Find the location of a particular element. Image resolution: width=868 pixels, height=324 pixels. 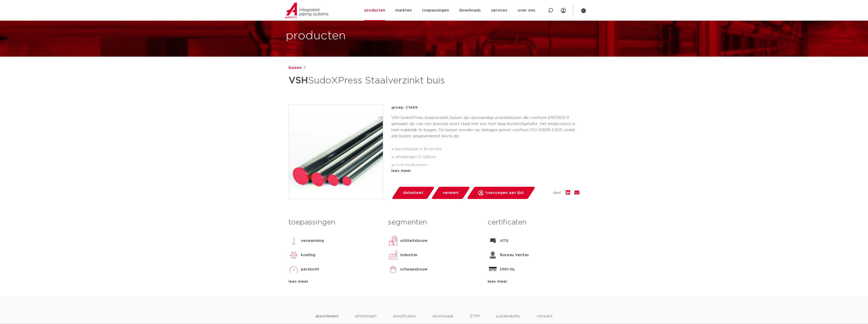

li: beschikbaar in 3m en 6m is located at coordinates (488, 149).